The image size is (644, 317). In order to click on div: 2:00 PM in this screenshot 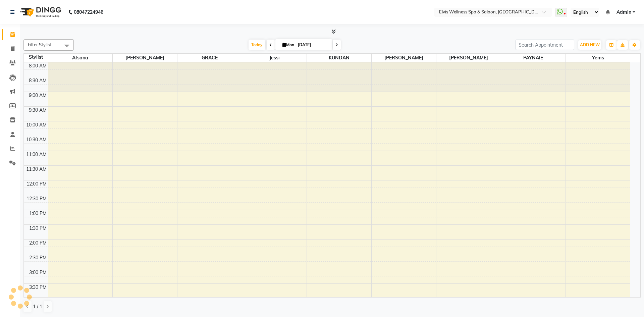, I will do `click(38, 243)`.